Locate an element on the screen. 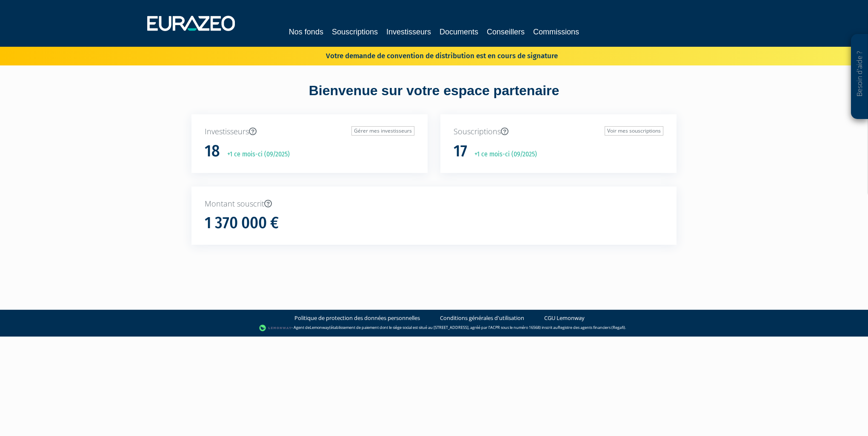 This screenshot has width=868, height=436. a: Politique de protection des données personnelles is located at coordinates (357, 318).